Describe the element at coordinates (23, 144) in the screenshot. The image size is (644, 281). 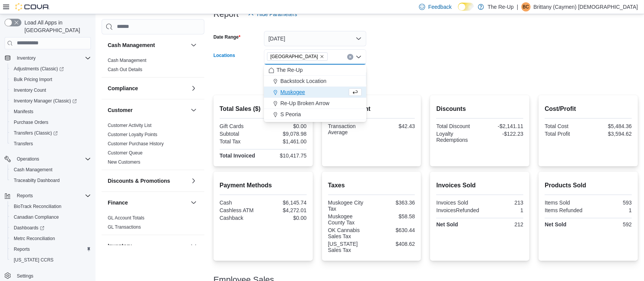
I see `a: Transfers` at that location.